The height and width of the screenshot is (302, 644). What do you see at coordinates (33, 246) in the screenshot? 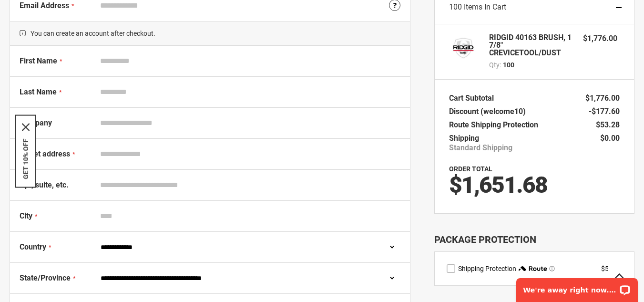
I see `span: Country` at bounding box center [33, 246].